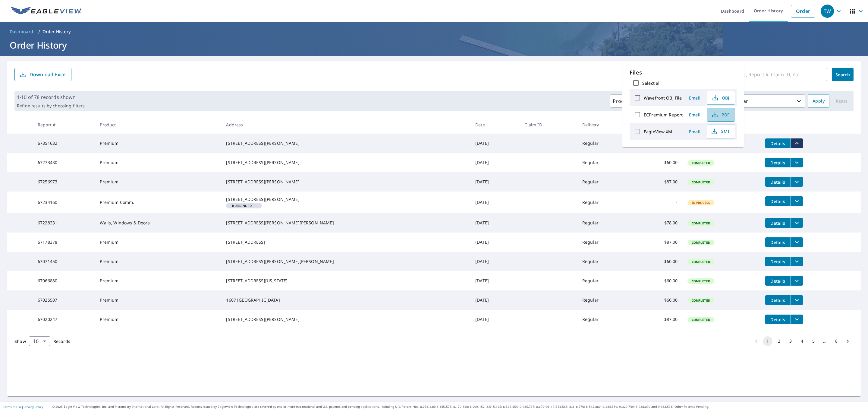 The width and height of the screenshot is (868, 412). I want to click on button: detailsBtn-67020247, so click(778, 319).